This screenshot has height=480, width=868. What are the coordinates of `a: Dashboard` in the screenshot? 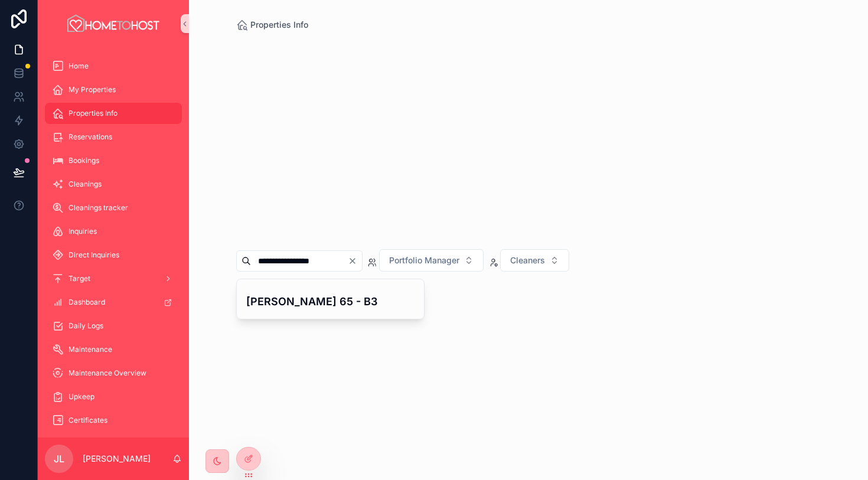 It's located at (114, 302).